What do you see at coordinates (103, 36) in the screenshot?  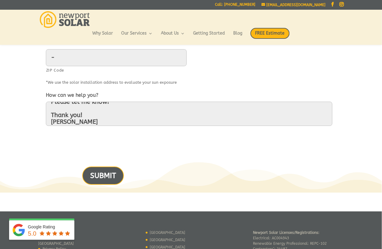 I see `a: Why Solar` at bounding box center [103, 36].